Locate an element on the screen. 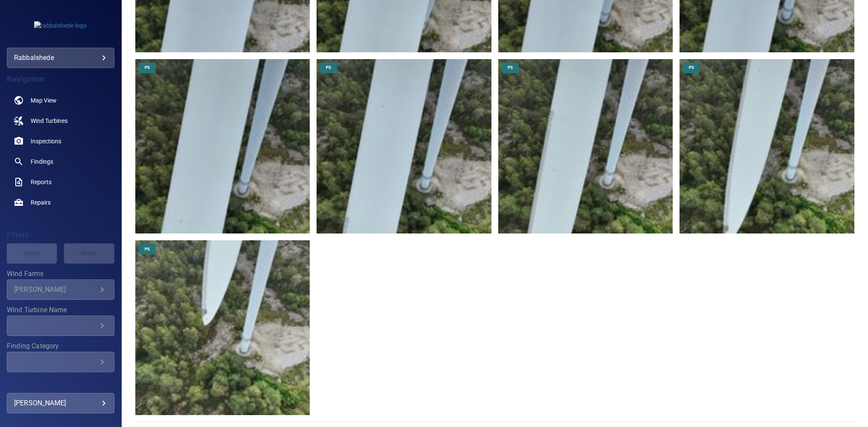 This screenshot has height=427, width=868. a: inspections noActive is located at coordinates (60, 141).